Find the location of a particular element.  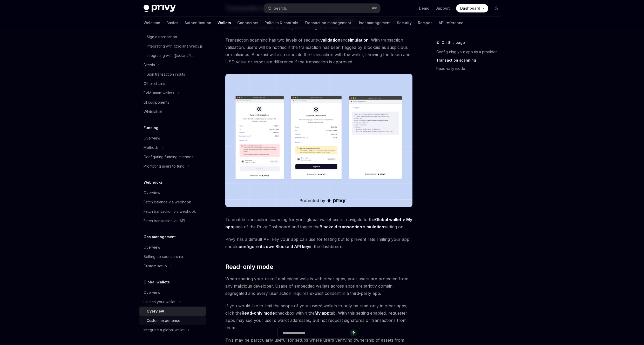

div: Custom experience is located at coordinates (164, 320).